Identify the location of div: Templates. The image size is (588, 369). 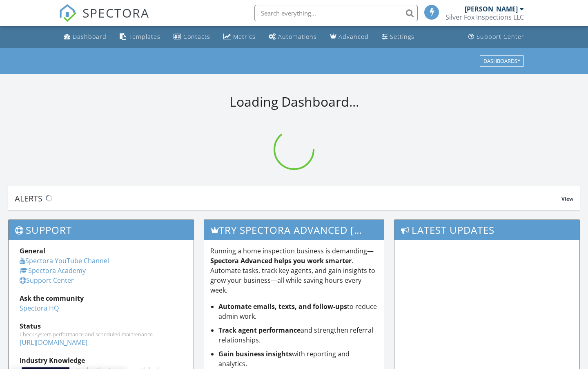
(144, 37).